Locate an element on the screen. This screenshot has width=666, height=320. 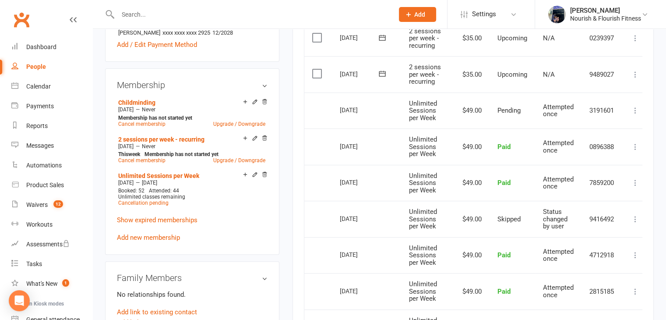
div: Workouts is located at coordinates (39, 224).